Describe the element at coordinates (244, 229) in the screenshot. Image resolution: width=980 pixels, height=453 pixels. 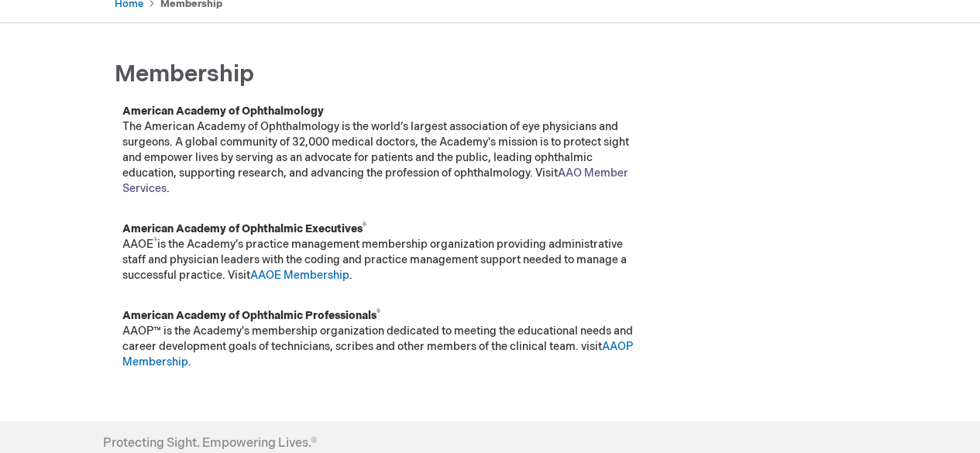
I see `strong: American Academy of Ophthalmic Executives` at that location.